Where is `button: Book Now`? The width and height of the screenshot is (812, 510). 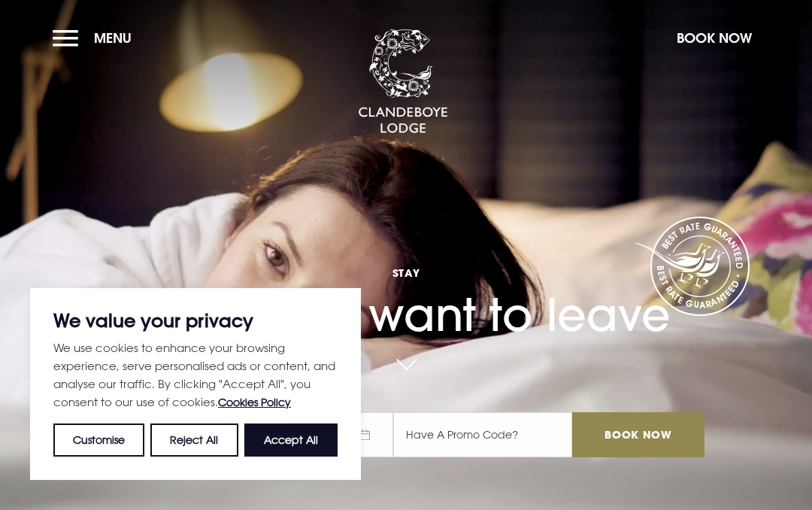
button: Book Now is located at coordinates (714, 38).